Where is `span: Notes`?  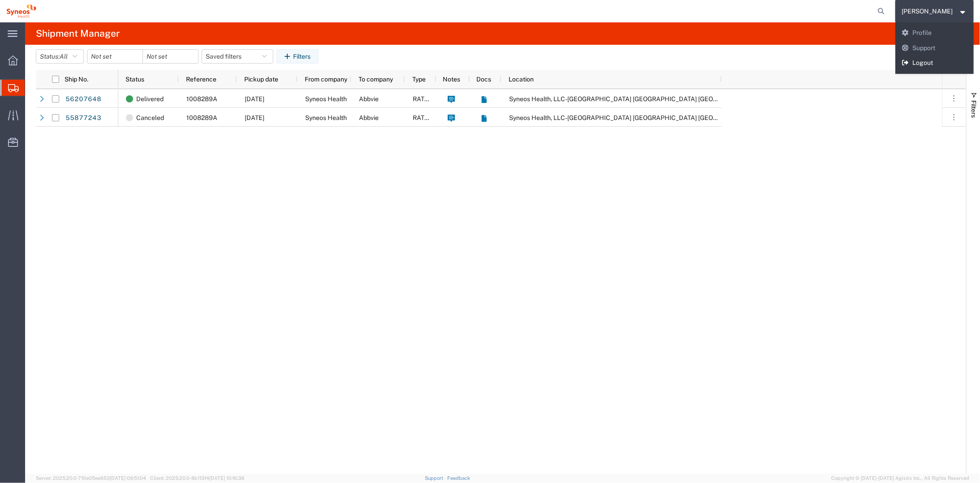 span: Notes is located at coordinates (451, 79).